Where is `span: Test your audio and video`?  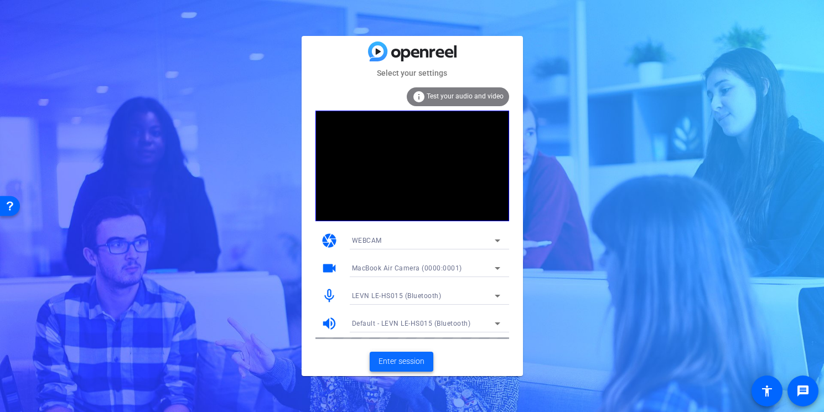
span: Test your audio and video is located at coordinates (465, 96).